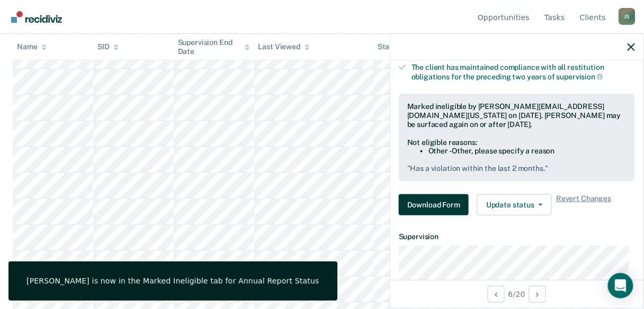 This screenshot has height=309, width=644. What do you see at coordinates (517, 143) in the screenshot?
I see `div: Not eligible reasons:` at bounding box center [517, 143].